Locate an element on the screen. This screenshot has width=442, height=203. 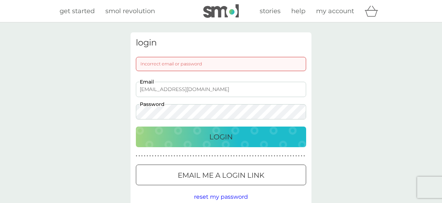
a: help is located at coordinates (298, 11).